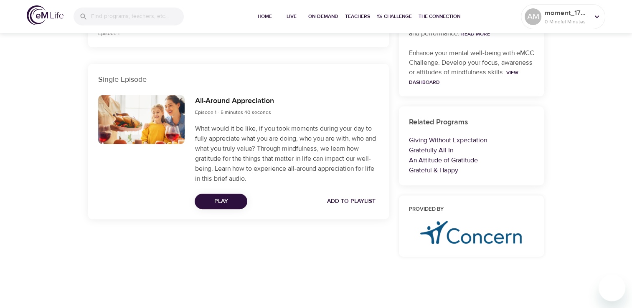 This screenshot has width=632, height=308. I want to click on a: Gratefully All In, so click(431, 150).